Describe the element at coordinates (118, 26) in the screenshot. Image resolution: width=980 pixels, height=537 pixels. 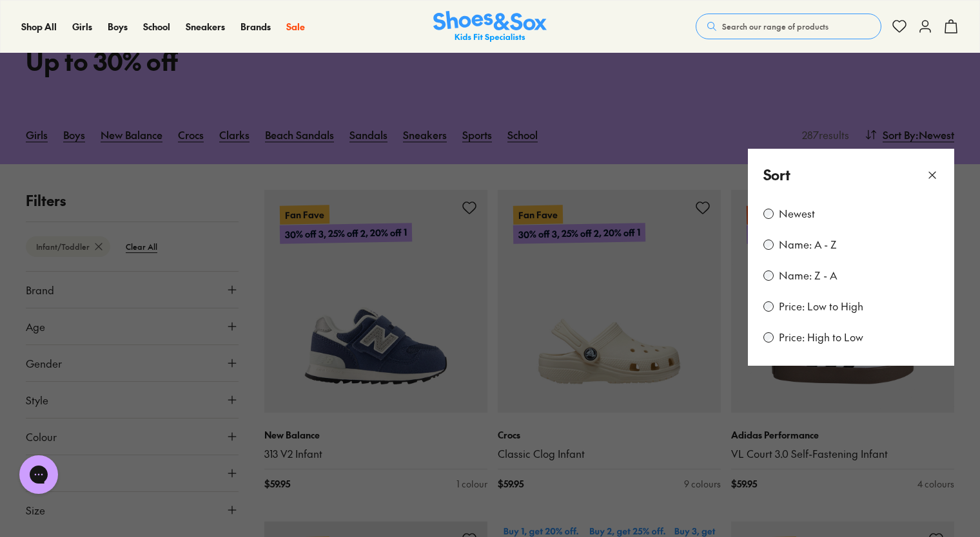
I see `a: Boys` at that location.